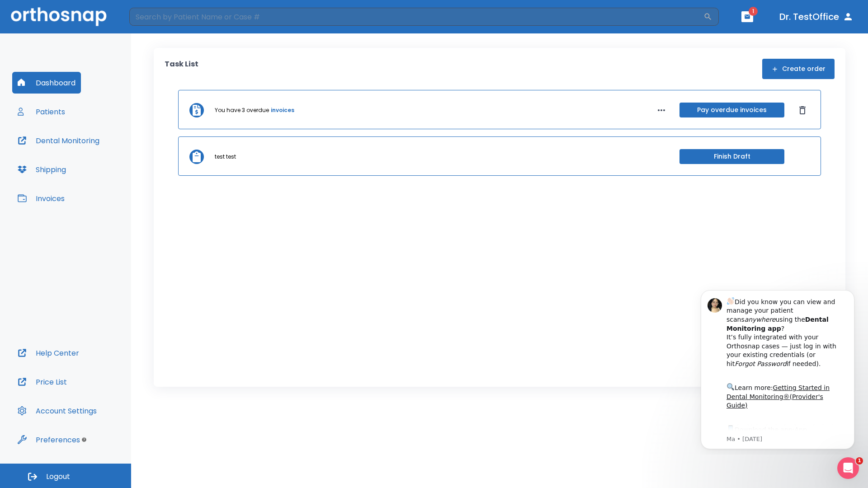 This screenshot has height=488, width=868. I want to click on a: Help Center, so click(48, 354).